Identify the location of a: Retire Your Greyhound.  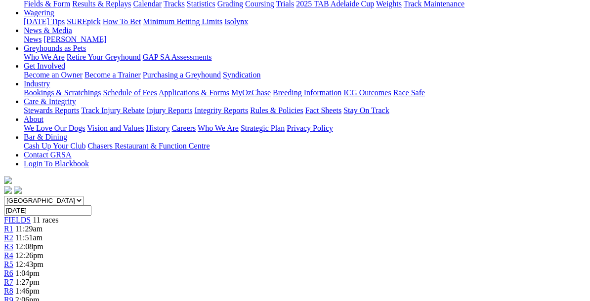
(104, 57).